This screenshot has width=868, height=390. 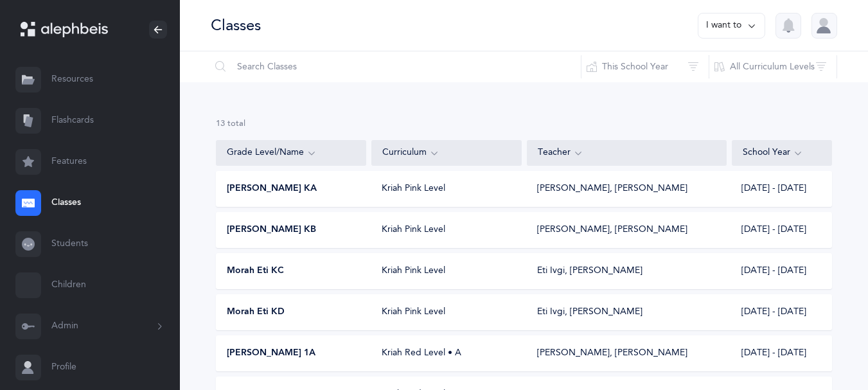 What do you see at coordinates (396, 67) in the screenshot?
I see `input: Search Classes` at bounding box center [396, 67].